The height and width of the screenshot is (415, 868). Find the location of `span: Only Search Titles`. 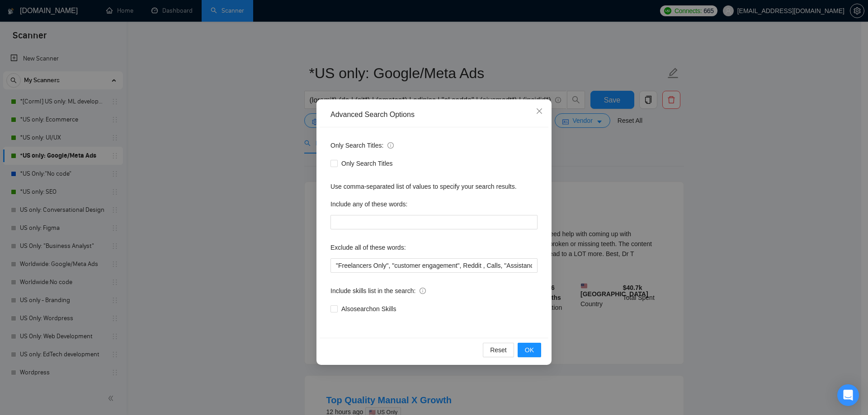

span: Only Search Titles is located at coordinates (367, 163).